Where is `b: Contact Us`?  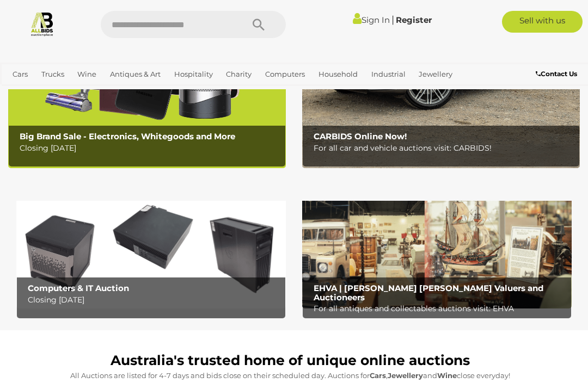
b: Contact Us is located at coordinates (557, 73).